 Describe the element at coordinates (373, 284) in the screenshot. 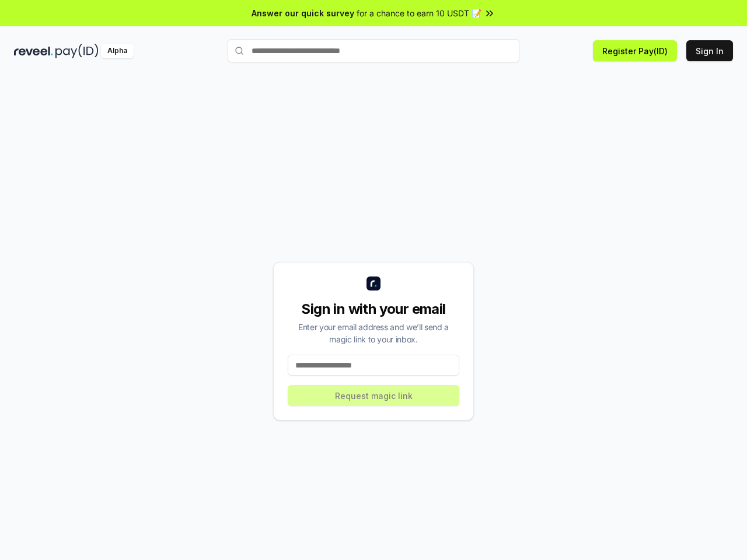

I see `img: logo_small` at that location.